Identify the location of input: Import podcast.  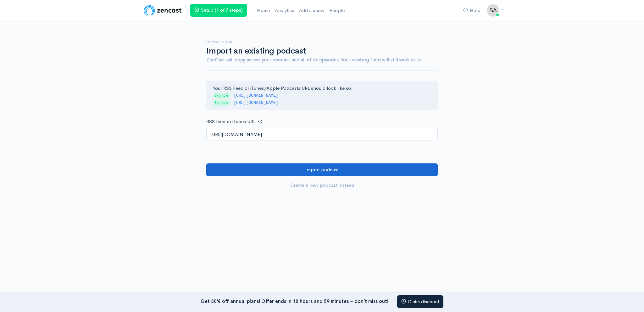
(322, 170).